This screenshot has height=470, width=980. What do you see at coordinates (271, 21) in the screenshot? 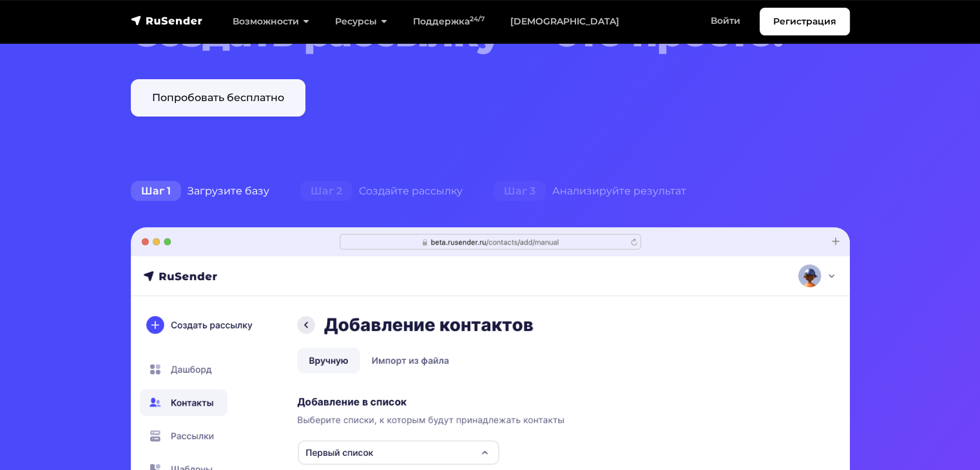
I see `a: Возможности` at bounding box center [271, 21].